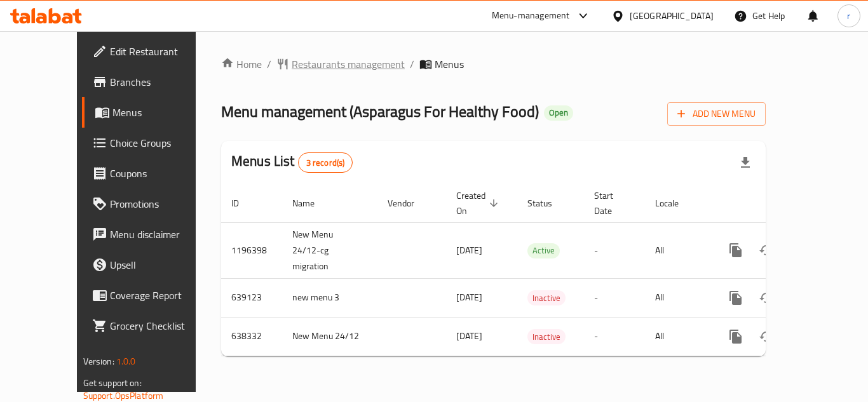 The image size is (868, 402). Describe the element at coordinates (325, 162) in the screenshot. I see `div: Total records count` at that location.